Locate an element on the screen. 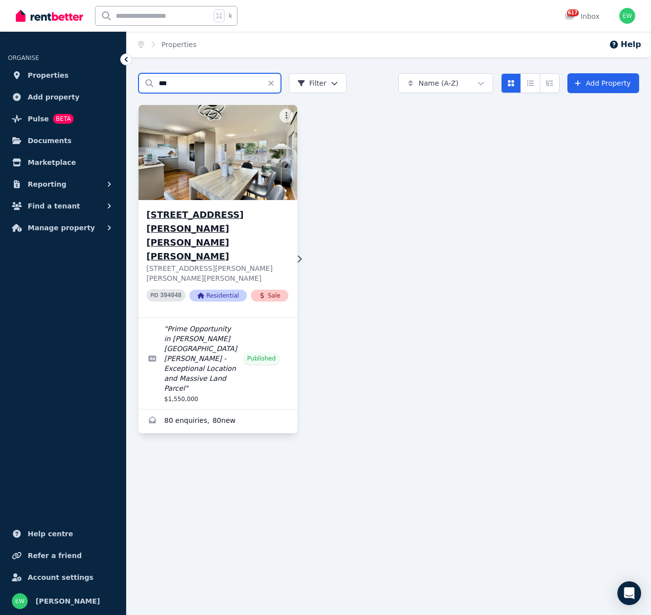 The height and width of the screenshot is (615, 651). a: Edit listing: Prime Opportunity in Mays Hill - Exceptional Location and Massive Land Parcel is located at coordinates (218, 363).